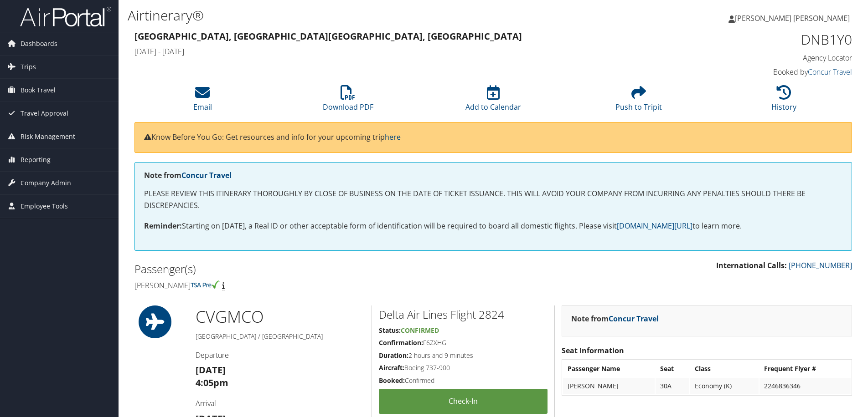 This screenshot has height=417, width=868. What do you see at coordinates (768, 72) in the screenshot?
I see `h4: Booked by` at bounding box center [768, 72].